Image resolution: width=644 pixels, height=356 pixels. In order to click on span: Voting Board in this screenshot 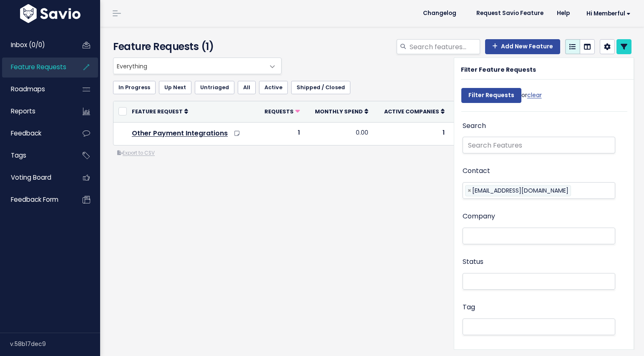, I will do `click(31, 177)`.